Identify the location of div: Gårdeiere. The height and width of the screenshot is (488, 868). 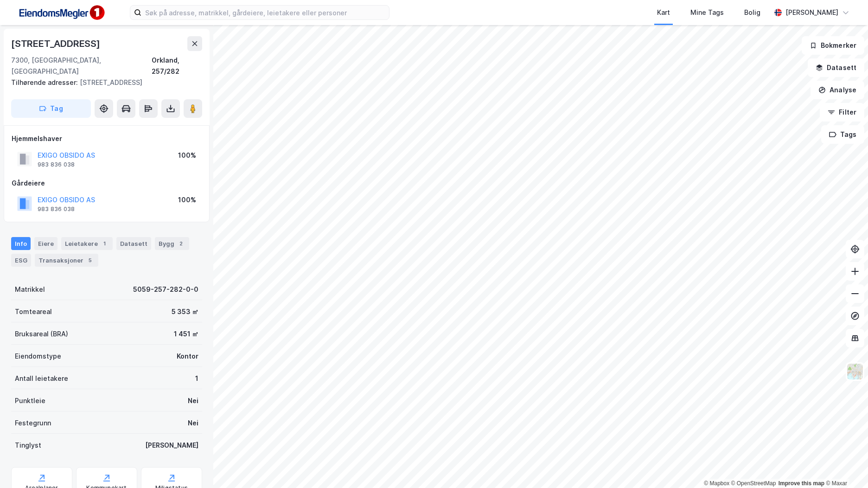
(106, 183).